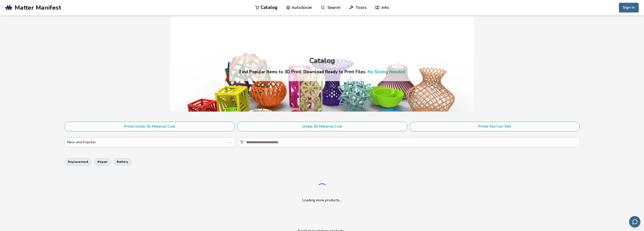  Describe the element at coordinates (103, 161) in the screenshot. I see `button: repair` at that location.